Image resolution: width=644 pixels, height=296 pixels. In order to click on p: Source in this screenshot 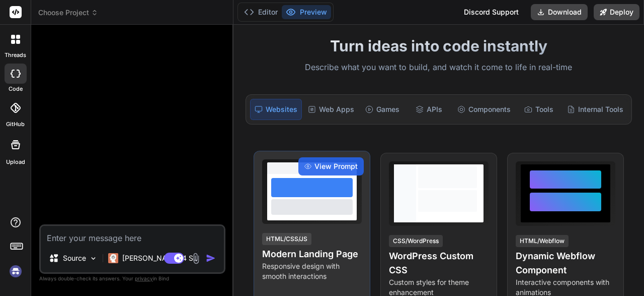, I will do `click(75, 258)`.